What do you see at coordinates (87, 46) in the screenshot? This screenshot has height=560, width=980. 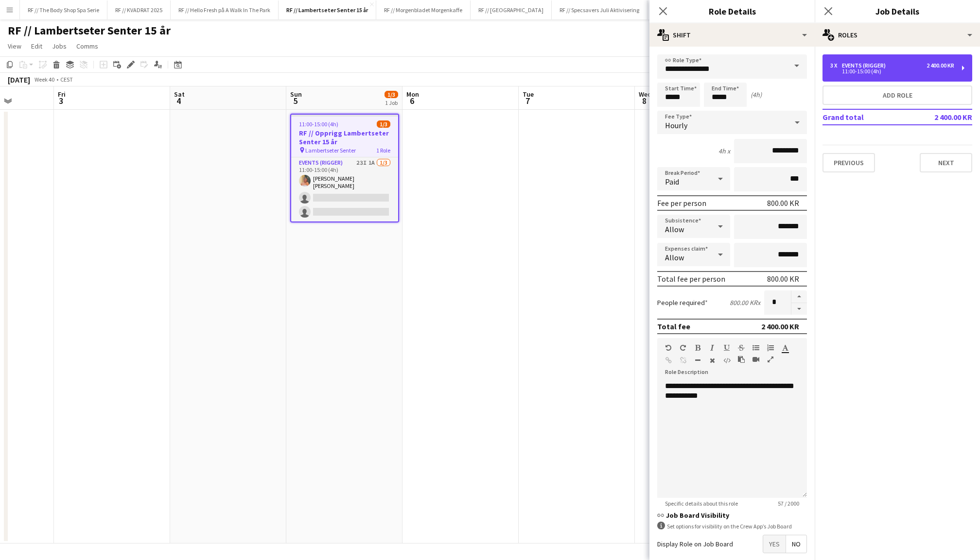 I see `span: Comms` at bounding box center [87, 46].